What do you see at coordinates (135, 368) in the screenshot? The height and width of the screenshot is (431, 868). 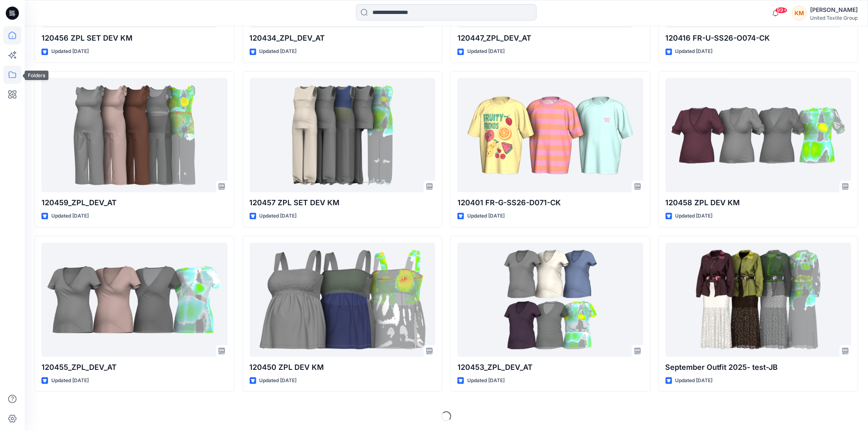 I see `p: 120455_ZPL_DEV_AT` at bounding box center [135, 368].